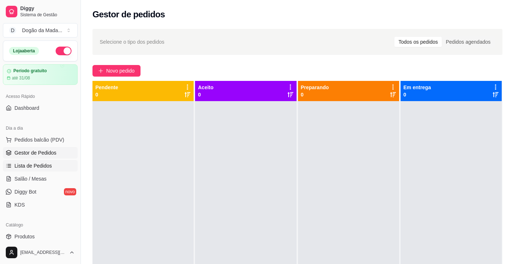  Describe the element at coordinates (42, 30) in the screenshot. I see `div: Dogão da Mada ...` at that location.